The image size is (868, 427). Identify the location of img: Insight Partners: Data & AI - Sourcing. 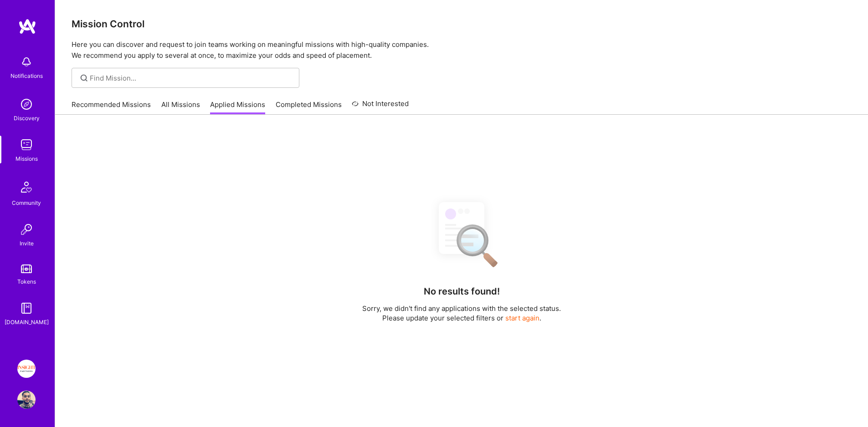
(27, 369).